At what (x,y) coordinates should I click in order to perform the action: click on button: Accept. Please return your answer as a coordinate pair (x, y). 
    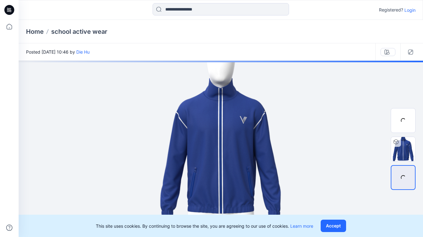
    Looking at the image, I should click on (334, 226).